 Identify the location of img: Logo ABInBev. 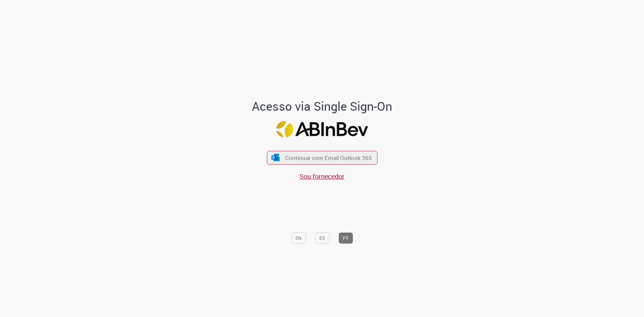
(322, 129).